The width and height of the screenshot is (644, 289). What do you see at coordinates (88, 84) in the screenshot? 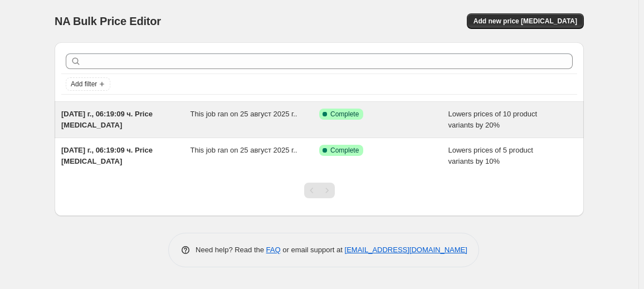
I see `button: Add filter` at bounding box center [88, 84].